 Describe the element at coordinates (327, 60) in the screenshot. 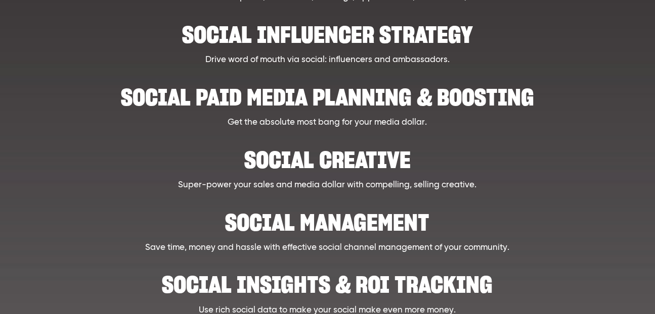

I see `p: Drive word of mouth via social: influencers and ambassadors.` at that location.